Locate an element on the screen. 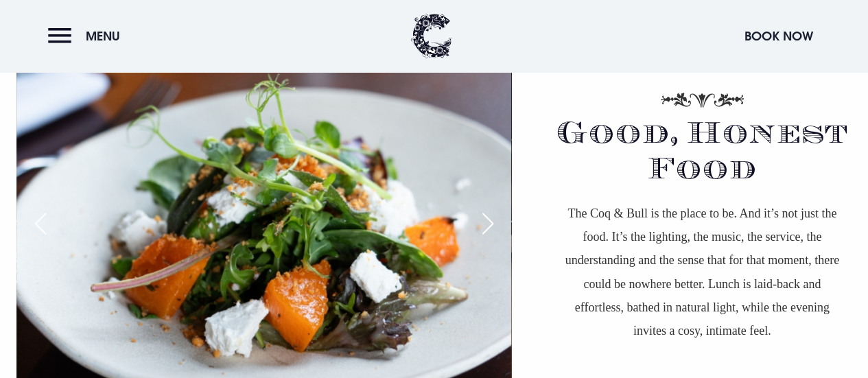  button: Menu is located at coordinates (87, 36).